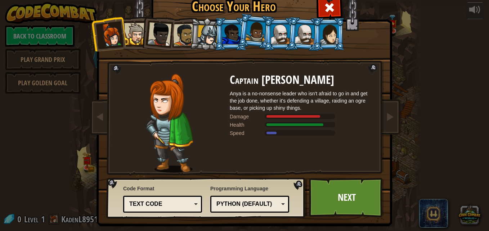  Describe the element at coordinates (133, 33) in the screenshot. I see `li: Sir Tharin Thunderfist` at that location.